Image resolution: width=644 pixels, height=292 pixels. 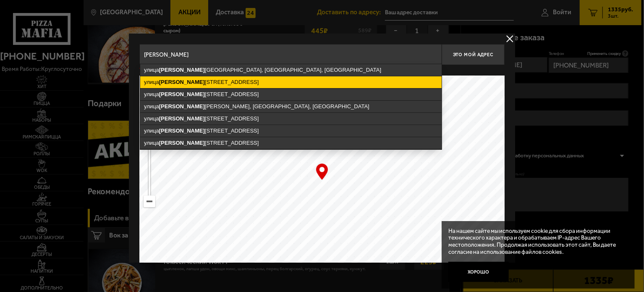 I want to click on p: На нашем сайте мы используем cookie для сбора информации технического характера и обрабатываем IP..., so click(x=536, y=242).